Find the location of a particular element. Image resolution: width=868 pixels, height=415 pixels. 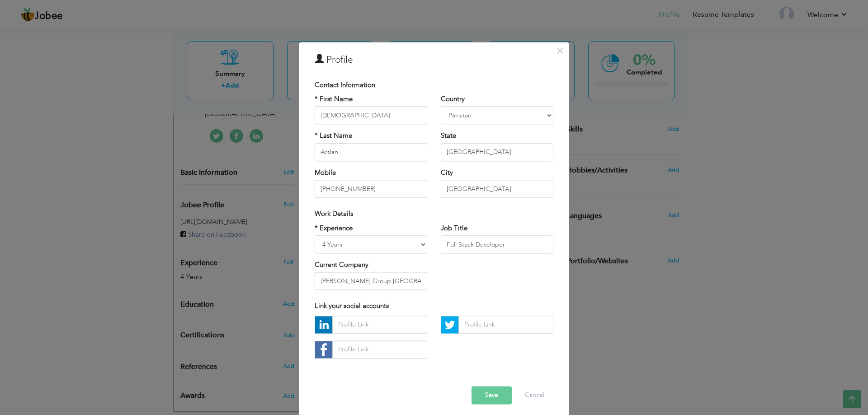

label: State is located at coordinates (449, 136).